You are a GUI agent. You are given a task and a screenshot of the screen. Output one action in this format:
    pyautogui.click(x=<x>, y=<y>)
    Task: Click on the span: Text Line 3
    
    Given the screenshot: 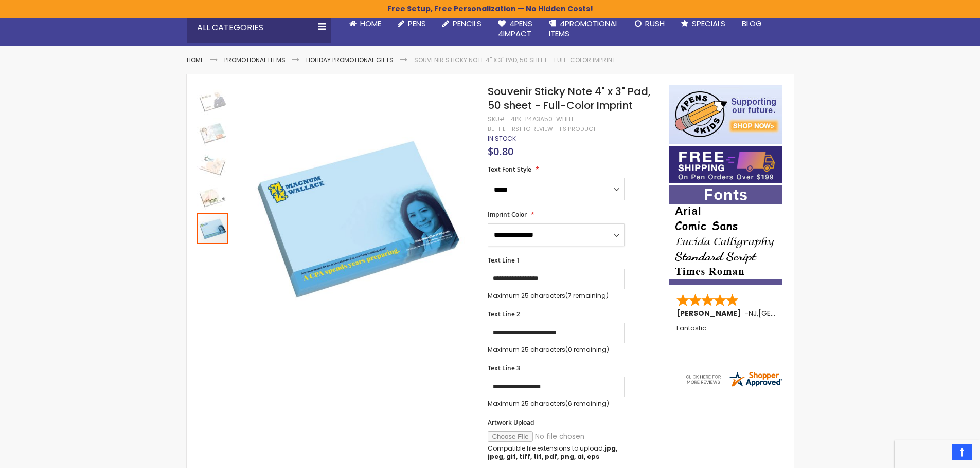 What is the action you would take?
    pyautogui.click(x=504, y=368)
    